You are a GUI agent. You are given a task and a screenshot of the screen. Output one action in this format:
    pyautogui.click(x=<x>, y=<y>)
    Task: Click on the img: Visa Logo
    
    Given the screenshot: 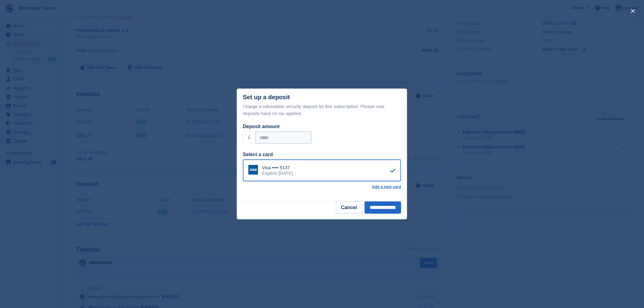 What is the action you would take?
    pyautogui.click(x=253, y=170)
    